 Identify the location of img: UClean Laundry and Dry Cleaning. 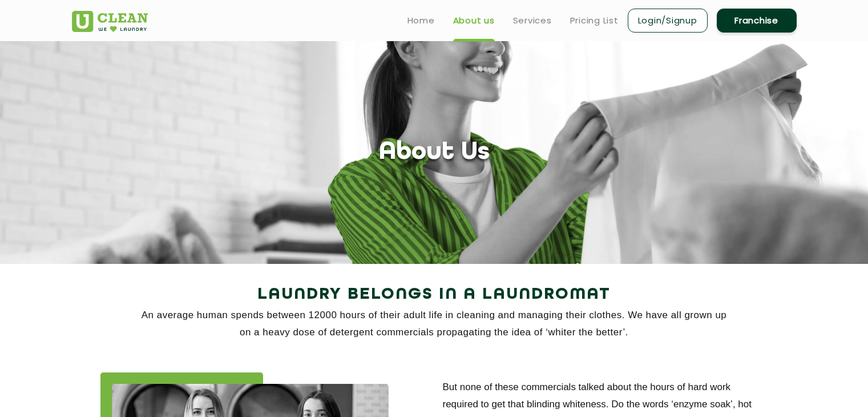
(110, 21).